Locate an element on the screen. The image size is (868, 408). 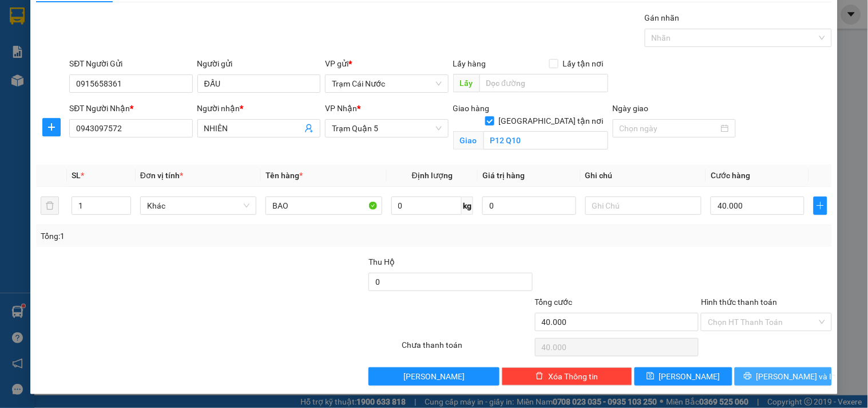
li: 26 Phó Cơ Điều, Phường 12 is located at coordinates (292, 35).